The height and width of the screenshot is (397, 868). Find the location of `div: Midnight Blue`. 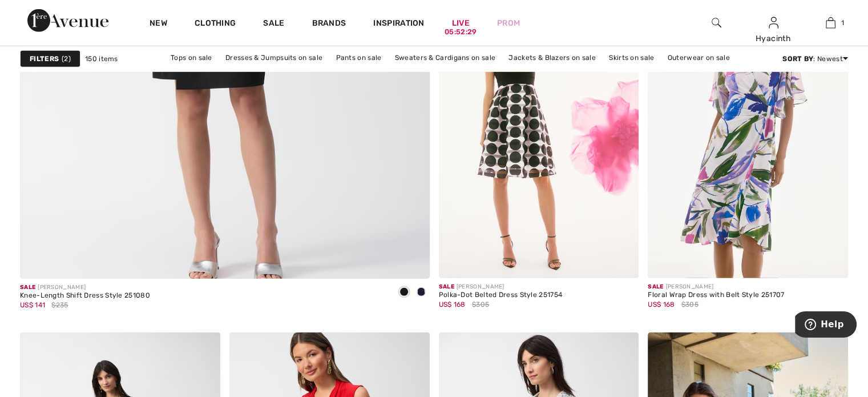

div: Midnight Blue is located at coordinates (421, 292).